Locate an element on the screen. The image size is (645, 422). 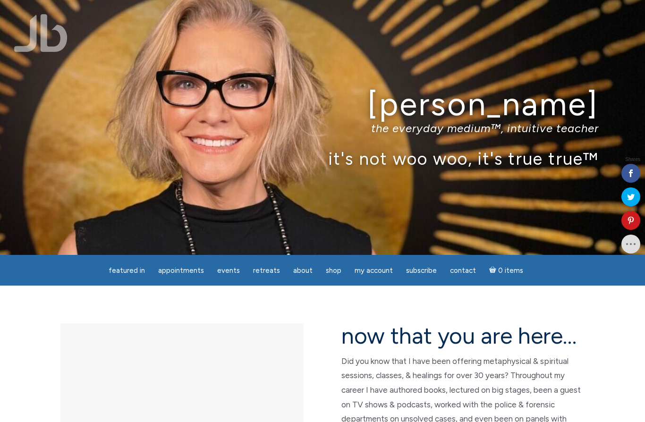
span: Events is located at coordinates (228, 270).